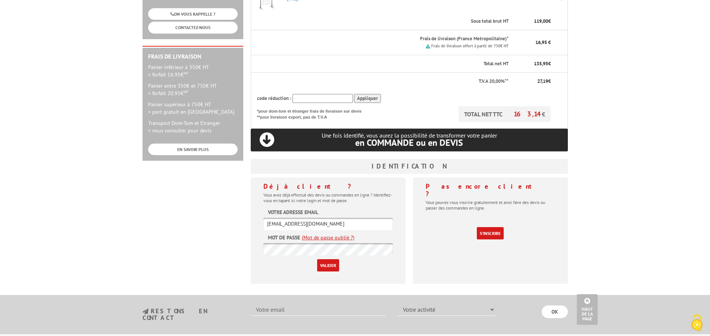 The image size is (710, 336). Describe the element at coordinates (319, 310) in the screenshot. I see `input: Votre email` at that location.